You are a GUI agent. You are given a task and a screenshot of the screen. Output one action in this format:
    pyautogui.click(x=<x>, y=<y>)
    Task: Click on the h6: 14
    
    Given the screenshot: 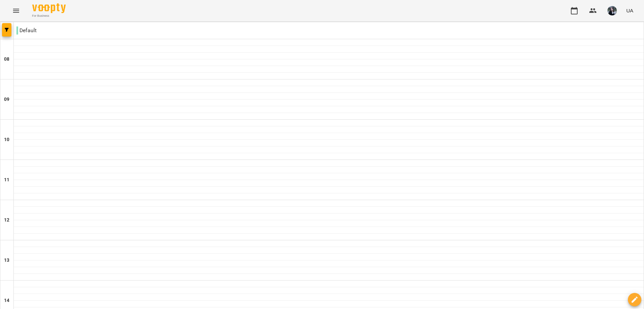 What is the action you would take?
    pyautogui.click(x=6, y=301)
    